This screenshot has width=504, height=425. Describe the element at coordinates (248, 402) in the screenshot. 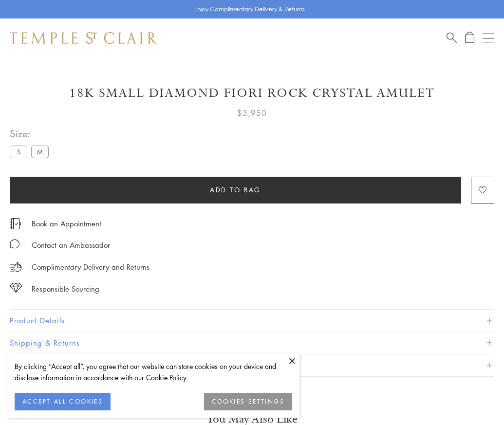

I see `button: COOKIES SETTINGS` at that location.